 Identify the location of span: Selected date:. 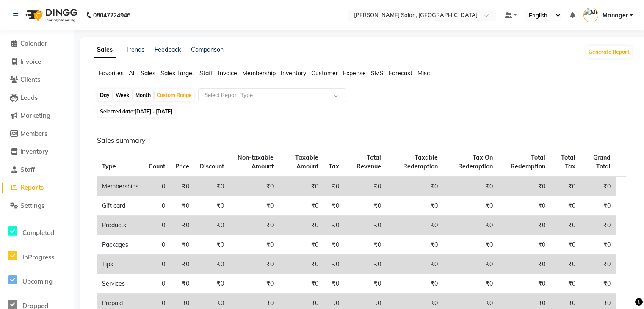
(136, 111).